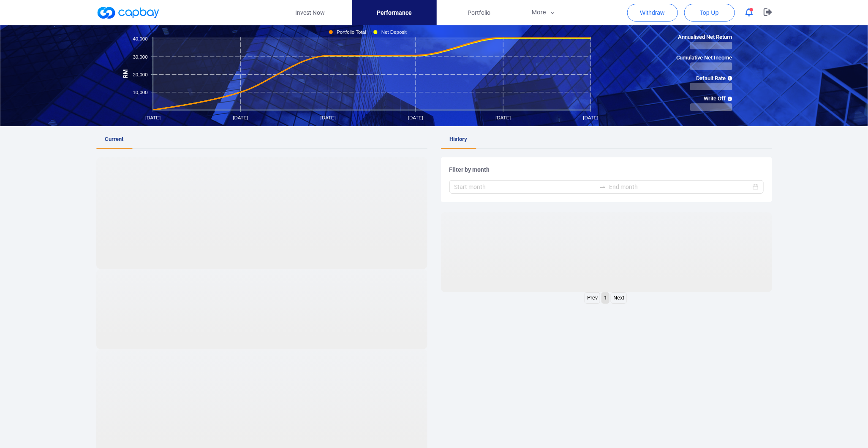 The width and height of the screenshot is (868, 448). Describe the element at coordinates (606, 298) in the screenshot. I see `a: Page 1 is your current page` at that location.